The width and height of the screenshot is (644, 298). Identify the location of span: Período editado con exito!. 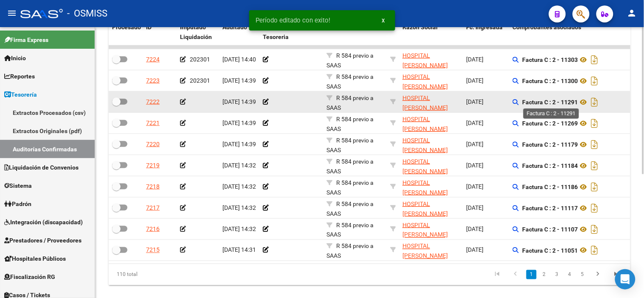
(293, 21).